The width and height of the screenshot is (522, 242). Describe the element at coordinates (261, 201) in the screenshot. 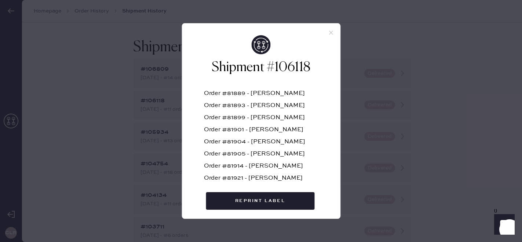

I see `a: Reprint Label` at that location.